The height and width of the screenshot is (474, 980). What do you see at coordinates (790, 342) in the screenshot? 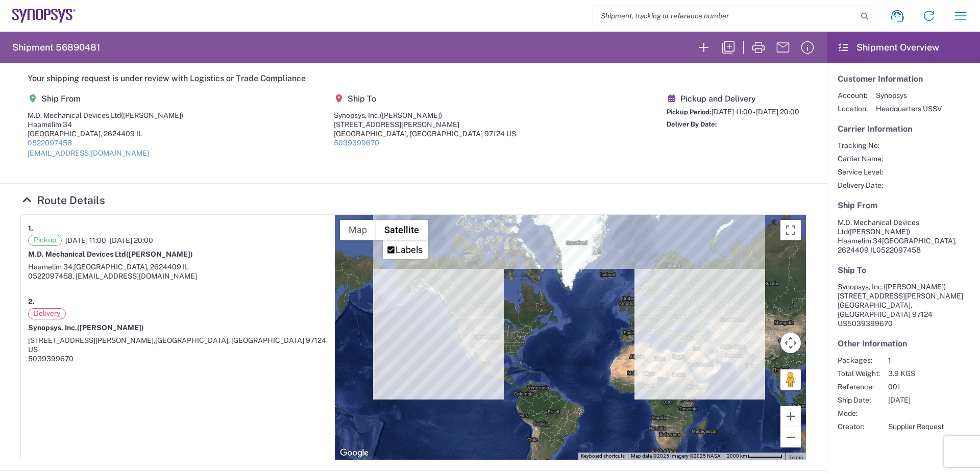
I see `button: Map camera controls` at bounding box center [790, 342].